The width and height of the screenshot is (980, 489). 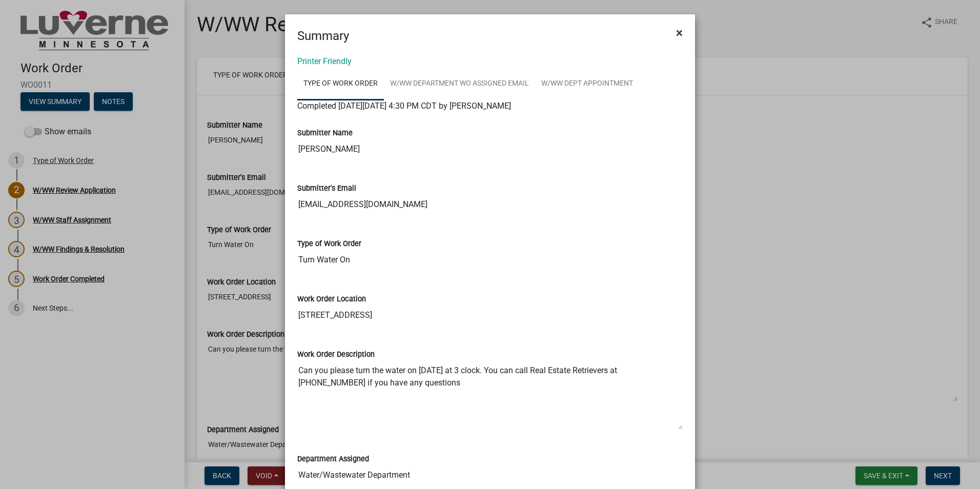 What do you see at coordinates (327, 189) in the screenshot?
I see `label: Submitter's Email` at bounding box center [327, 189].